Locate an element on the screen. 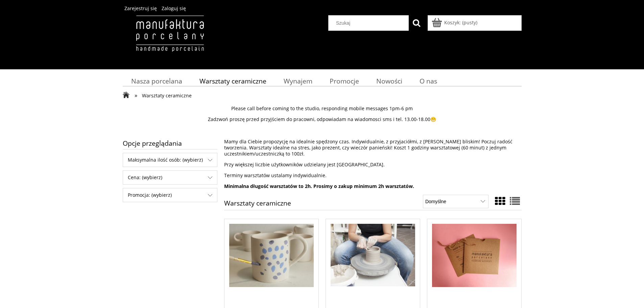 This screenshot has width=644, height=308. b: (pusty) is located at coordinates (470, 22).